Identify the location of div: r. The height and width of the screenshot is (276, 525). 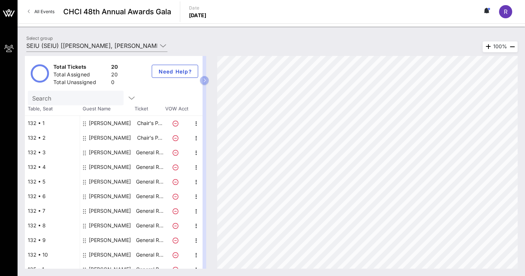
(506, 12).